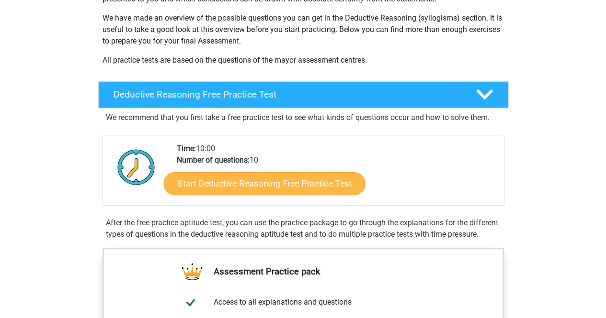 The height and width of the screenshot is (318, 606). What do you see at coordinates (336, 174) in the screenshot?
I see `div: 10:00 10` at bounding box center [336, 174].